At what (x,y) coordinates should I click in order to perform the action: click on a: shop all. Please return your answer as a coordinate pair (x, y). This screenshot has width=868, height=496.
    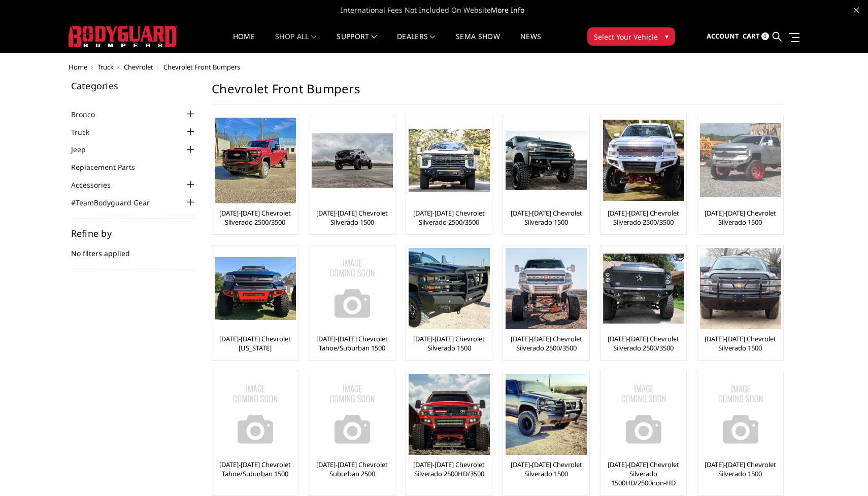
    Looking at the image, I should click on (295, 42).